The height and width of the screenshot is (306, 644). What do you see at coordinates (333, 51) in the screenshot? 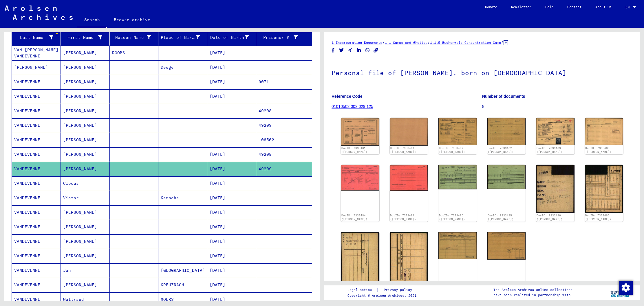
I see `button: Share on Facebook` at bounding box center [333, 51].